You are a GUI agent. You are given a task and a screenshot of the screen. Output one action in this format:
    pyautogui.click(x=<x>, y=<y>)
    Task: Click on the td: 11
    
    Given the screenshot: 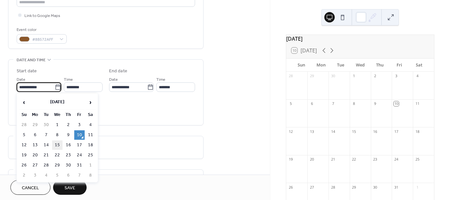 What is the action you would take?
    pyautogui.click(x=90, y=135)
    